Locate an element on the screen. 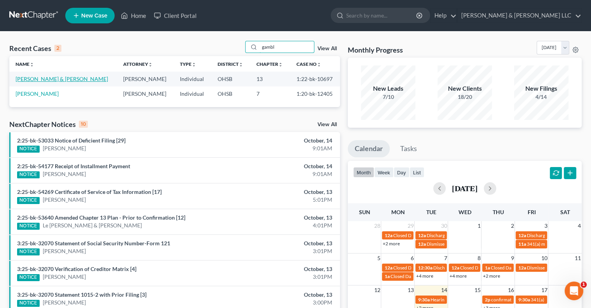 This screenshot has width=591, height=308. a: Tasks is located at coordinates (409, 149).